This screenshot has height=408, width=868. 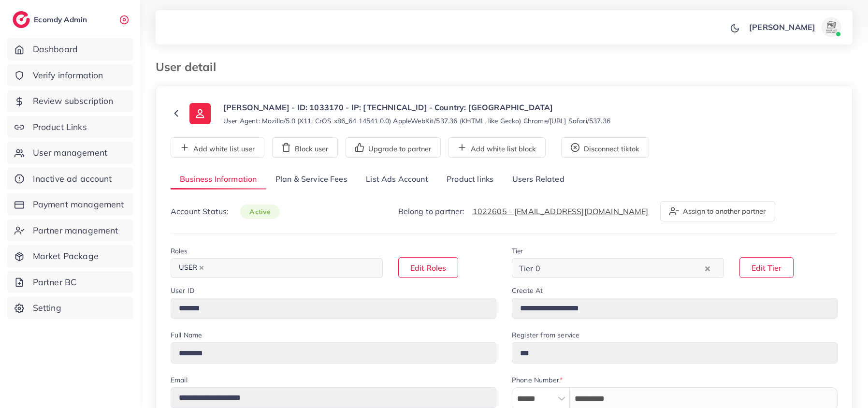 What do you see at coordinates (70, 282) in the screenshot?
I see `a: Partner BC` at bounding box center [70, 282].